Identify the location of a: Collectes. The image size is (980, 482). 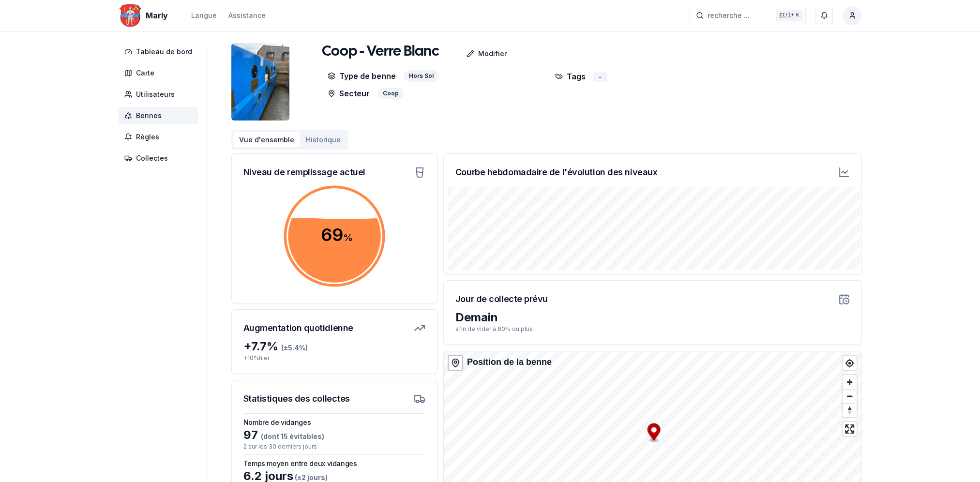
(161, 158).